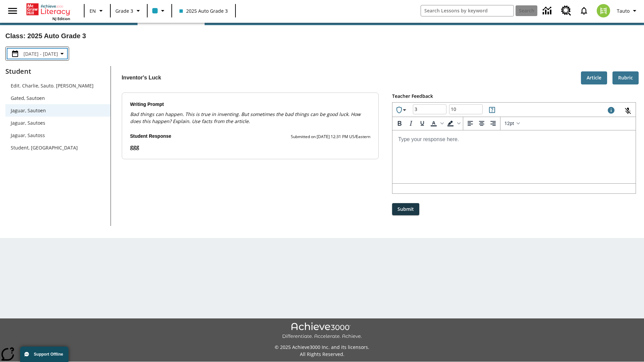  I want to click on div: Jaguar, Sautoen, so click(57, 110).